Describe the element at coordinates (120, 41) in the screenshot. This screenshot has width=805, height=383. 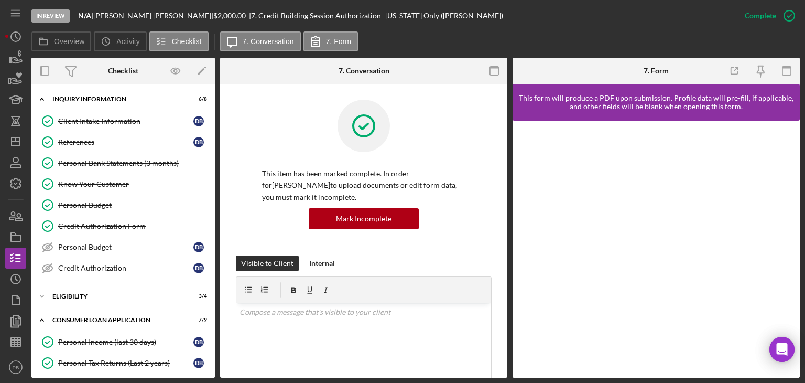
I see `button: Activity` at that location.